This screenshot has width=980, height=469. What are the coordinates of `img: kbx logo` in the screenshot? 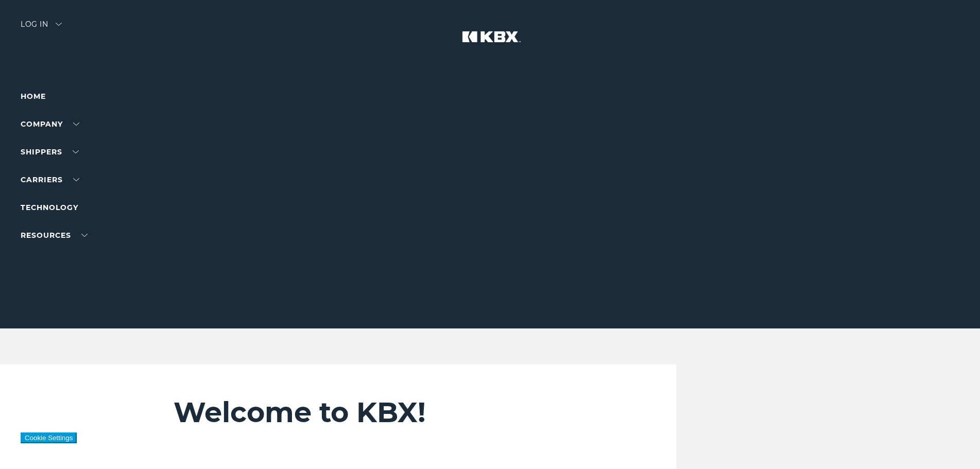 It's located at (490, 43).